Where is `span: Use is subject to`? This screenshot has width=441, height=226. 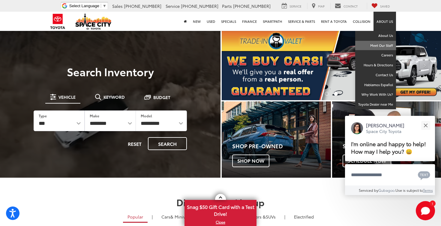
span: Use is subject to is located at coordinates (410, 190).